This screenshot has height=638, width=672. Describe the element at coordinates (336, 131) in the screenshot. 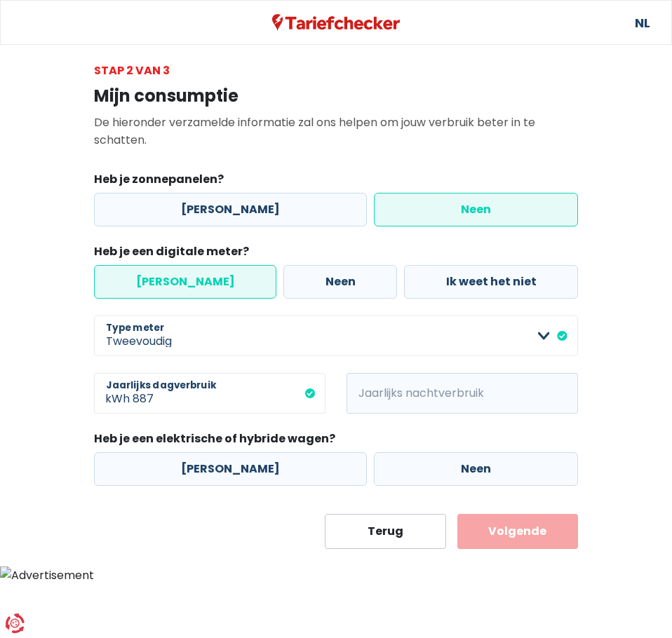

I see `p: De hieronder verzamelde informatie zal ons helpen om jouw verbruik beter in te schatten.` at that location.